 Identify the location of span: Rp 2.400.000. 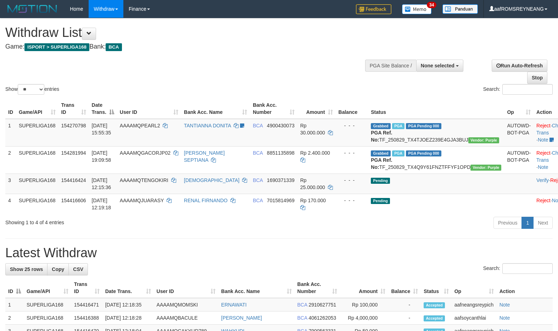
(315, 153).